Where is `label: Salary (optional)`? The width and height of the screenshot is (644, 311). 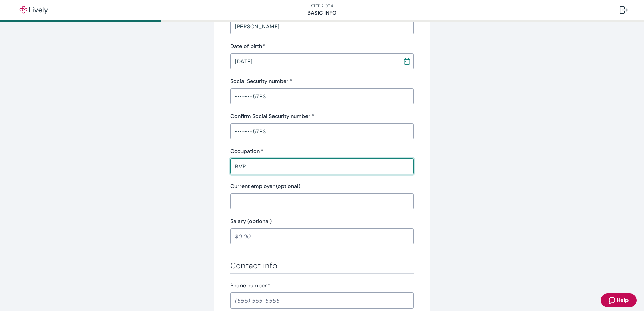 label: Salary (optional) is located at coordinates (251, 222).